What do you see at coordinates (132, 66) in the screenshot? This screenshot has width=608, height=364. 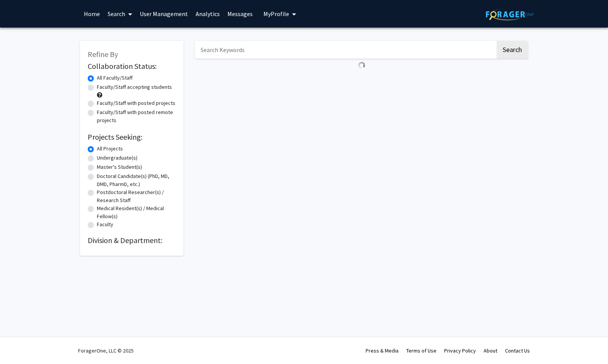 I see `h2: Collaboration Status:` at bounding box center [132, 66].